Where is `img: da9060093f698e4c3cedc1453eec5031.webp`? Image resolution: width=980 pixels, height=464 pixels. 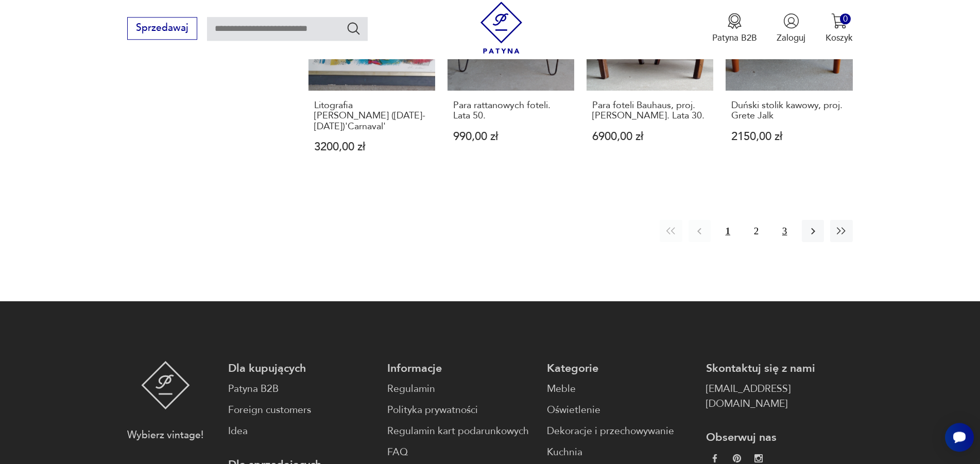 img: da9060093f698e4c3cedc1453eec5031.webp is located at coordinates (714, 458).